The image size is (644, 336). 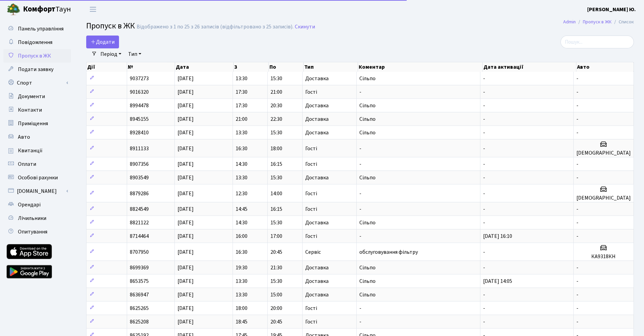 What do you see at coordinates (241, 294) in the screenshot?
I see `span: 13:30` at bounding box center [241, 294].